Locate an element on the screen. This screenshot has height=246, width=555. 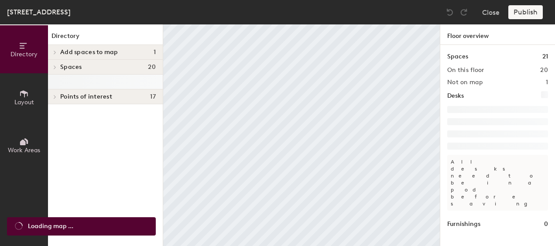
button: Close is located at coordinates (491, 12).